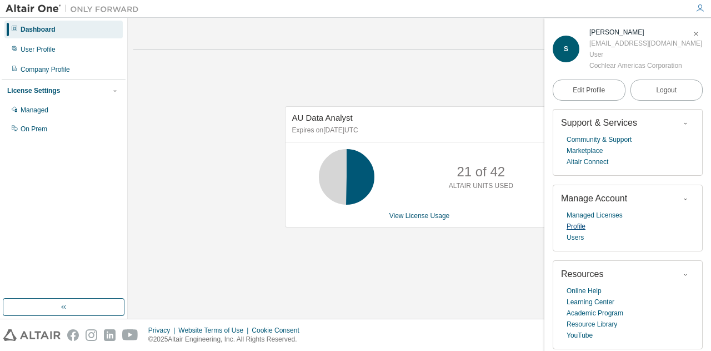 The image size is (711, 351). I want to click on p: 21 of 42, so click(481, 172).